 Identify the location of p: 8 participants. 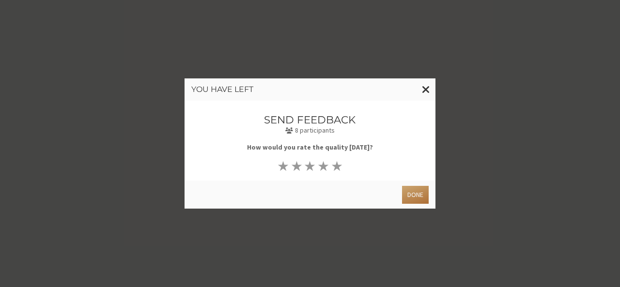
(310, 130).